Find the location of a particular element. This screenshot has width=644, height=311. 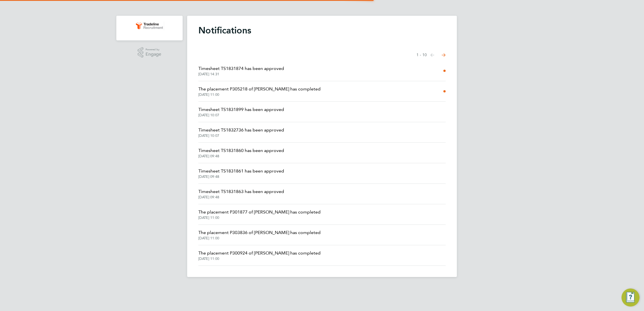

a: Powered byEngage is located at coordinates (150, 53).